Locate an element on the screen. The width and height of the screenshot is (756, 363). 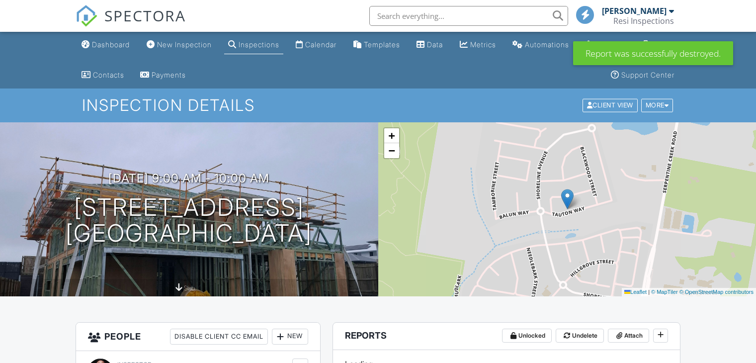
div: Resi Inspections is located at coordinates (644, 21).